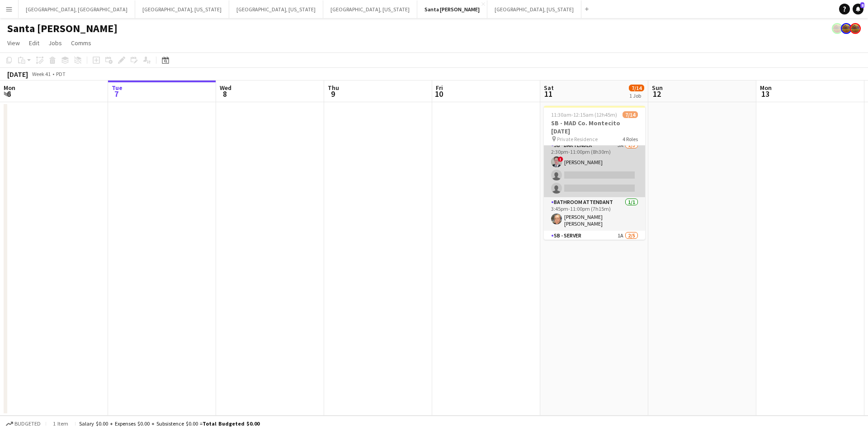 Image resolution: width=868 pixels, height=431 pixels. I want to click on span: Edit, so click(34, 43).